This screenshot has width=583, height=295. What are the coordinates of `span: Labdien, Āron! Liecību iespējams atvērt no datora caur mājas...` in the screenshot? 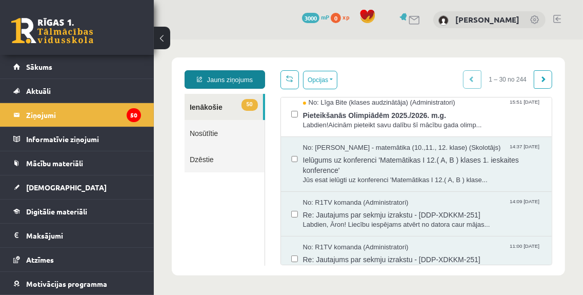 It's located at (268, 185).